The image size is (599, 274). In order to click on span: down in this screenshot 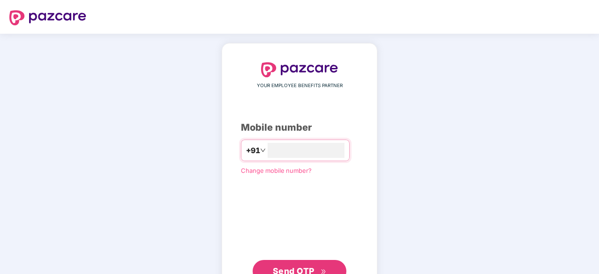, I will do `click(263, 150)`.